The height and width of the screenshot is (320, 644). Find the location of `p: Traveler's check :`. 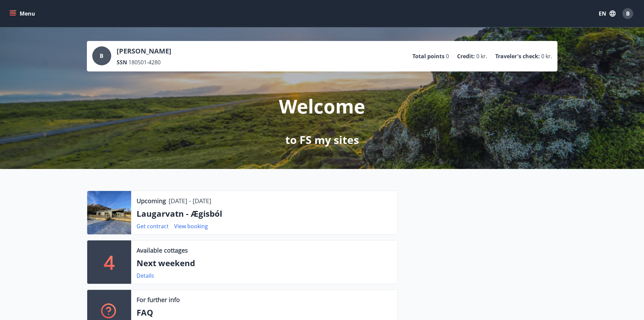

p: Traveler's check : is located at coordinates (517, 56).